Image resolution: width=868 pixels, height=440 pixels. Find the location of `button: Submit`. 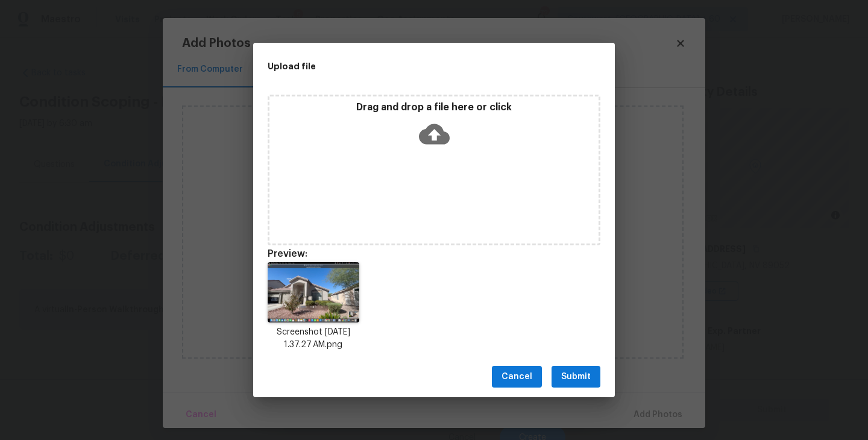

button: Submit is located at coordinates (576, 377).